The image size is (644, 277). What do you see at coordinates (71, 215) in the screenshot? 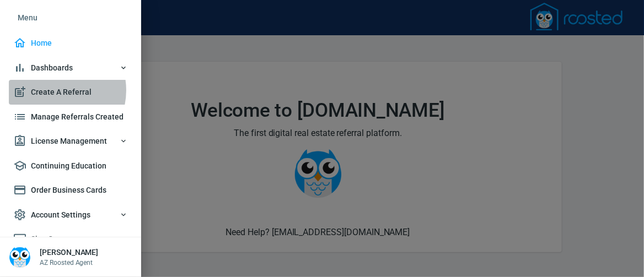
I see `span: Account Settings` at bounding box center [71, 215].